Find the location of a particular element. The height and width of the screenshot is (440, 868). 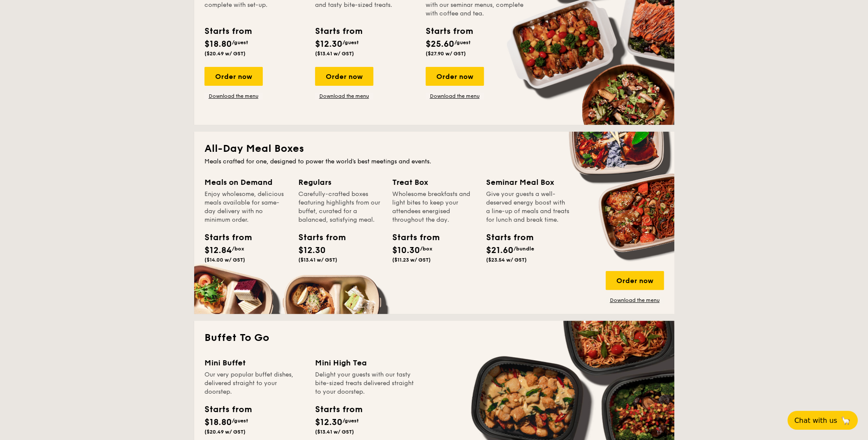

div: Treat Box is located at coordinates (434, 182).